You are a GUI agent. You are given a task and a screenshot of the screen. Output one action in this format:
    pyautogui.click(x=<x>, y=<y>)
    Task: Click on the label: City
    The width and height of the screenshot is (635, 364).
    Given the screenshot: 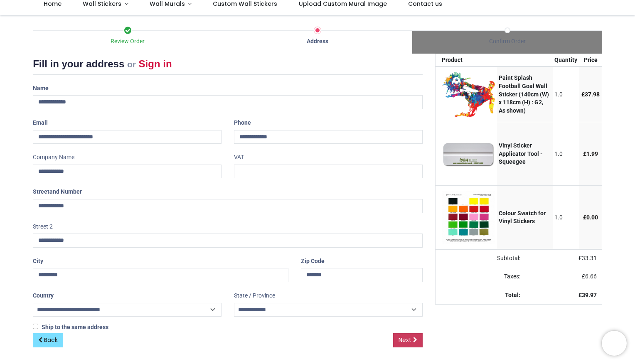 What is the action you would take?
    pyautogui.click(x=38, y=261)
    